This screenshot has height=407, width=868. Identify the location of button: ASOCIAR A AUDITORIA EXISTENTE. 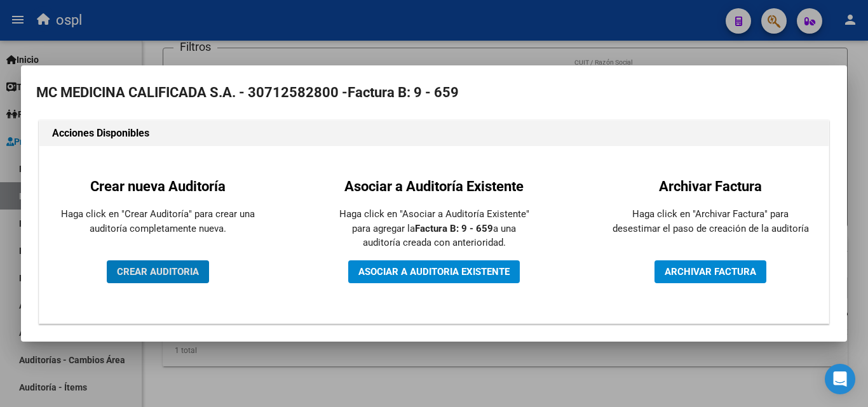
(434, 272).